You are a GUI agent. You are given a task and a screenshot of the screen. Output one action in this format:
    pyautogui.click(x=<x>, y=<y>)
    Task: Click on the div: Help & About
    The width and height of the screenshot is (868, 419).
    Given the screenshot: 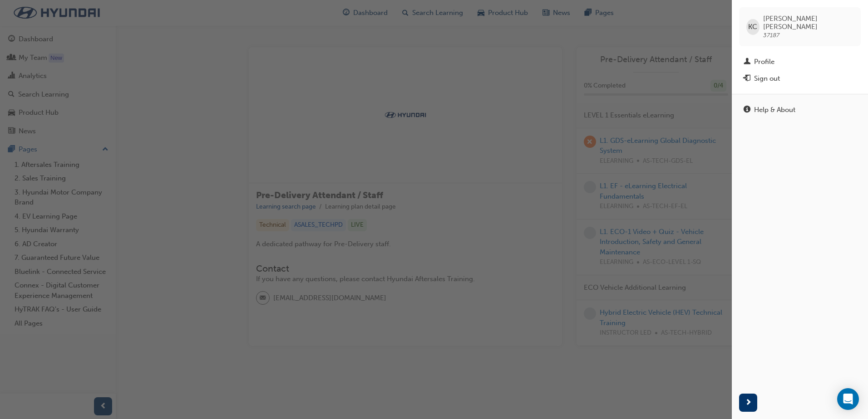 What is the action you would take?
    pyautogui.click(x=775, y=110)
    